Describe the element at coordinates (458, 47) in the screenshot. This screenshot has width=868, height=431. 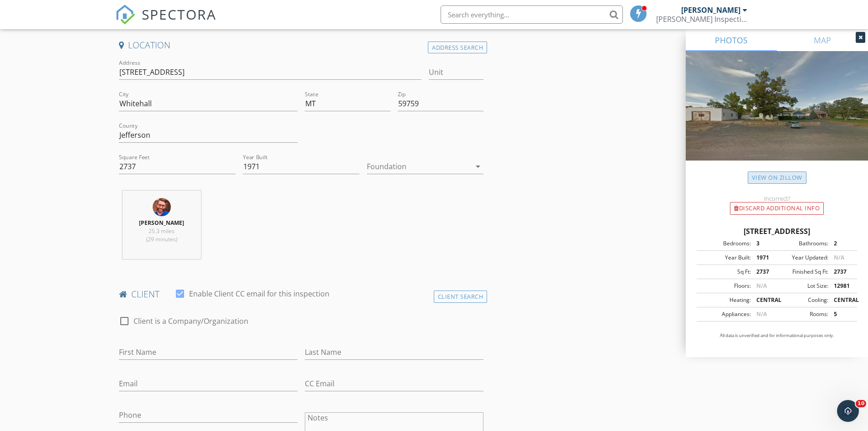
I see `div: Address Search` at that location.